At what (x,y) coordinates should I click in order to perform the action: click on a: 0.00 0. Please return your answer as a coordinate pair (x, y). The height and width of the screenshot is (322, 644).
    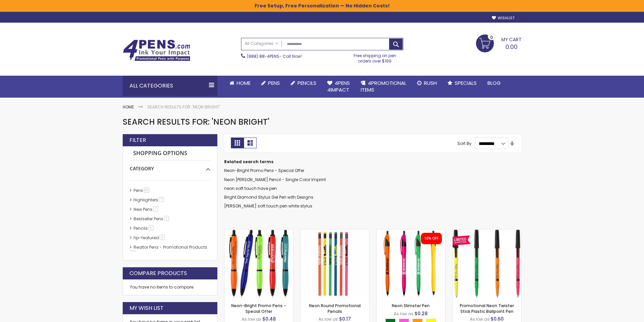
    Looking at the image, I should click on (498, 43).